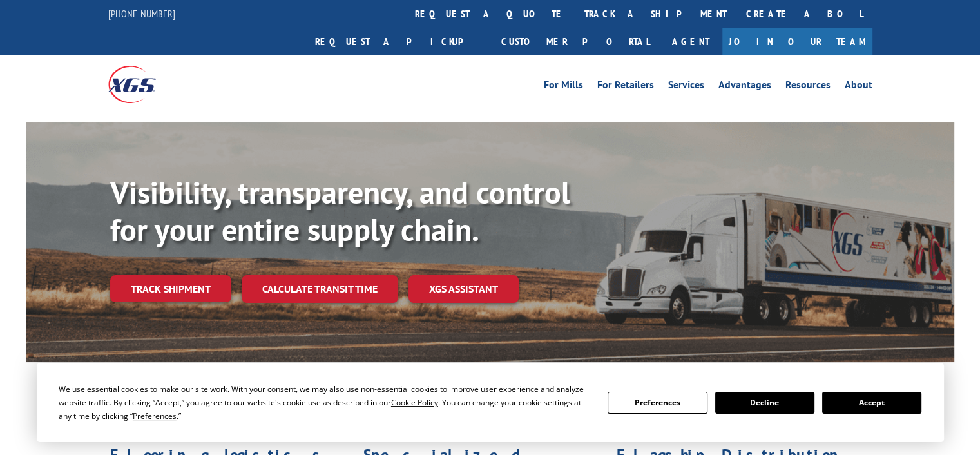  Describe the element at coordinates (765, 403) in the screenshot. I see `button: Decline` at that location.